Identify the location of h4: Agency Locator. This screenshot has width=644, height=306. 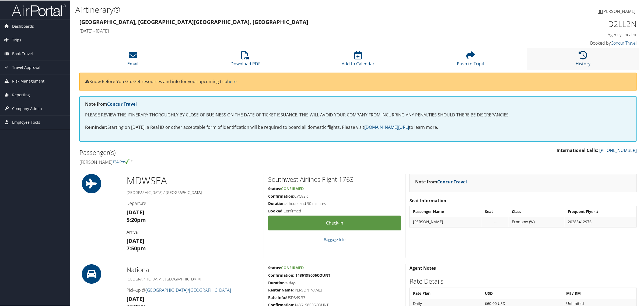
(570, 34).